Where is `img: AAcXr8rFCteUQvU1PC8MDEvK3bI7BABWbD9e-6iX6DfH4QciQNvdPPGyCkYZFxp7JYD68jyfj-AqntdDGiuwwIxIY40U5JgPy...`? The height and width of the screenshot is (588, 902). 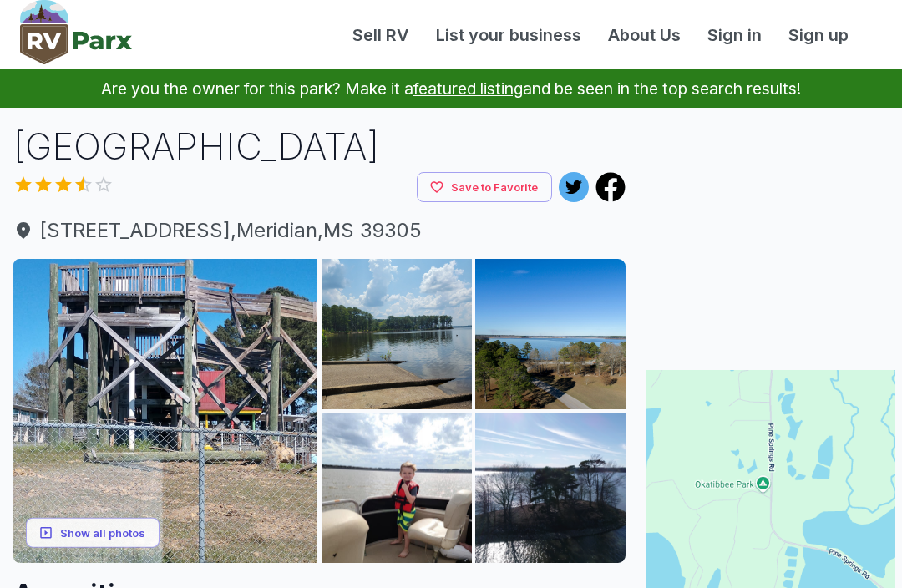 img: AAcXr8rFCteUQvU1PC8MDEvK3bI7BABWbD9e-6iX6DfH4QciQNvdPPGyCkYZFxp7JYD68jyfj-AqntdDGiuwwIxIY40U5JgPy... is located at coordinates (397, 489).